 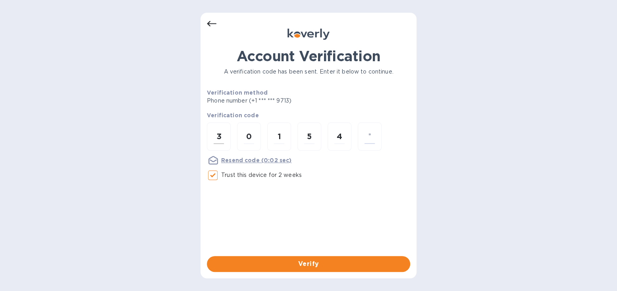 I want to click on u: Resend code (0:02 sec), so click(x=256, y=160).